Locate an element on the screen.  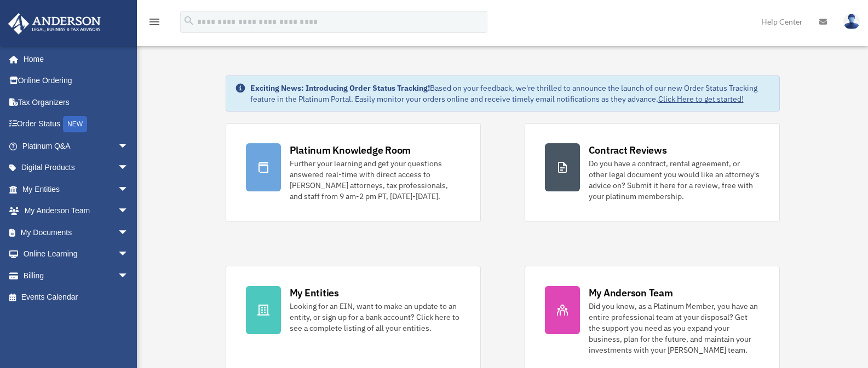
a: Home is located at coordinates (73, 59).